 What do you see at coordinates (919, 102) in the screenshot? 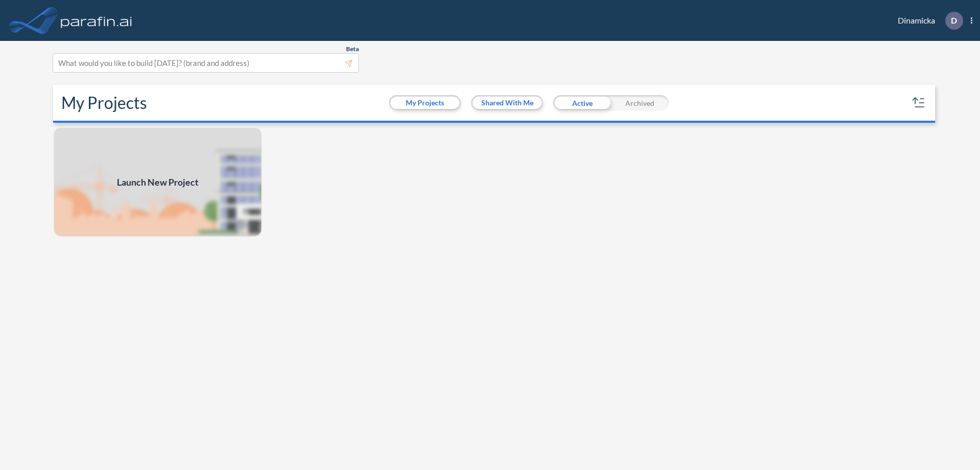
I see `button: sort` at bounding box center [919, 102].